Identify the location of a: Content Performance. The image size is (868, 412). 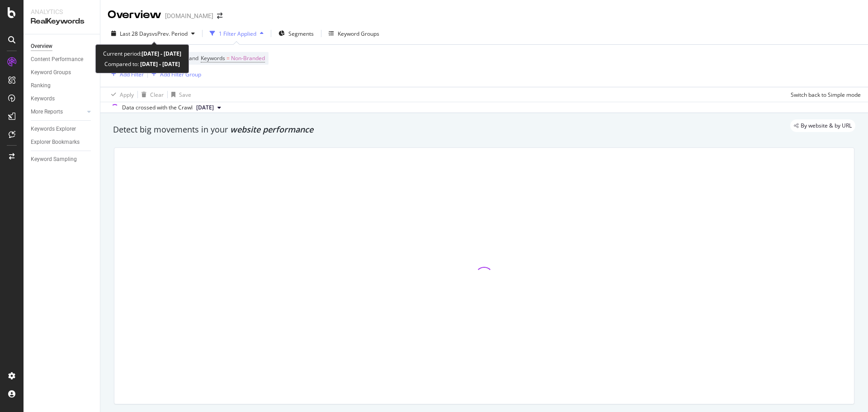
(62, 59).